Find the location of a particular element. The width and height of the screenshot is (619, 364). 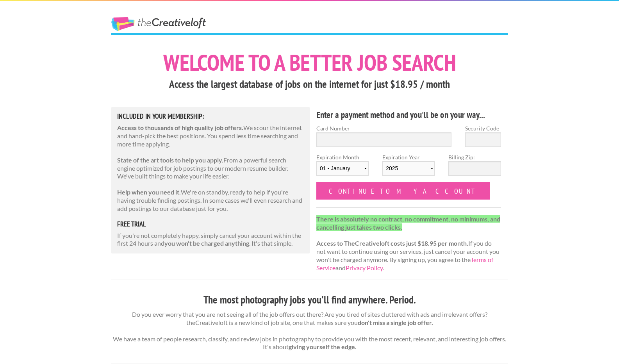

a: Privacy Policy is located at coordinates (364, 268).